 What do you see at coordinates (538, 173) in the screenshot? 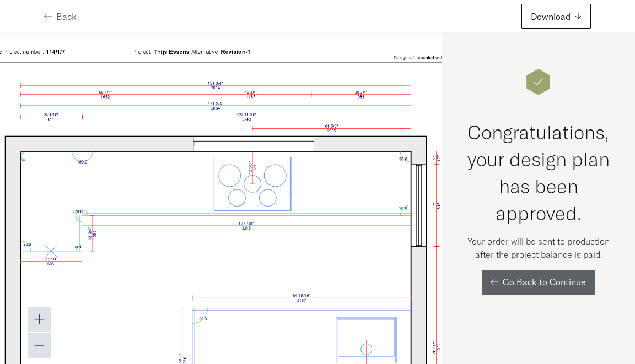
I see `h2: Congratulations, your design plan has been approved.` at bounding box center [538, 173].